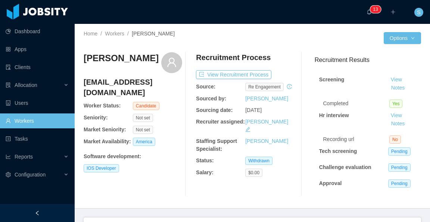 Image resolution: width=430 pixels, height=222 pixels. I want to click on button: icon: exportView Recruitment Process, so click(234, 75).